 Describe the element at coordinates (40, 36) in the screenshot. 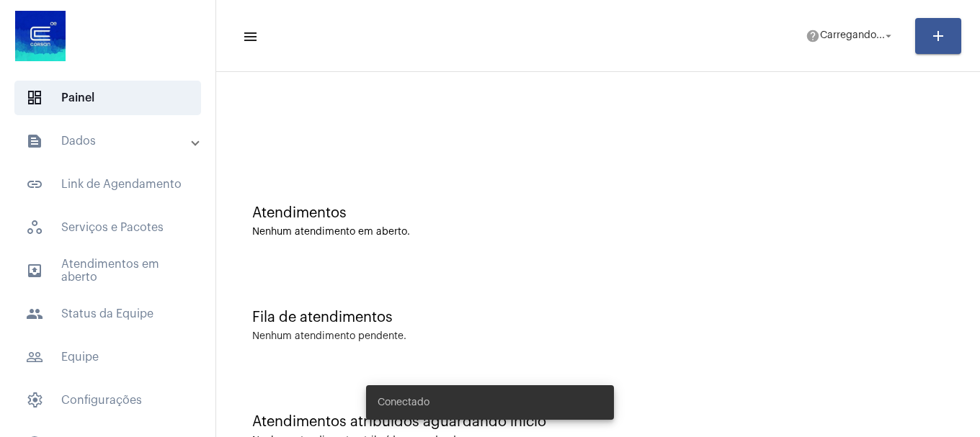

I see `img: d4669ae0-8c07-2337-4f67-34b0df7f5ae4.jpeg` at that location.